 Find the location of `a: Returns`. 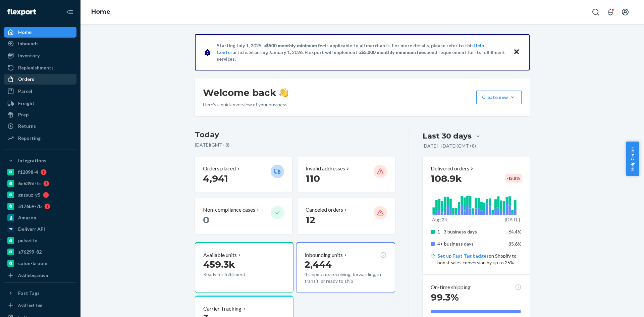

a: Returns is located at coordinates (40, 126).